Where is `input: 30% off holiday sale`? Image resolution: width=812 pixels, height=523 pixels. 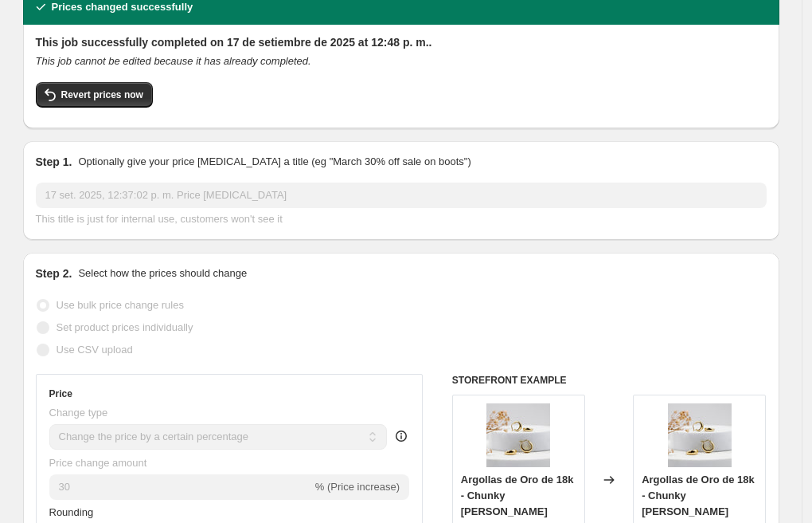 input: 30% off holiday sale is located at coordinates (401, 195).